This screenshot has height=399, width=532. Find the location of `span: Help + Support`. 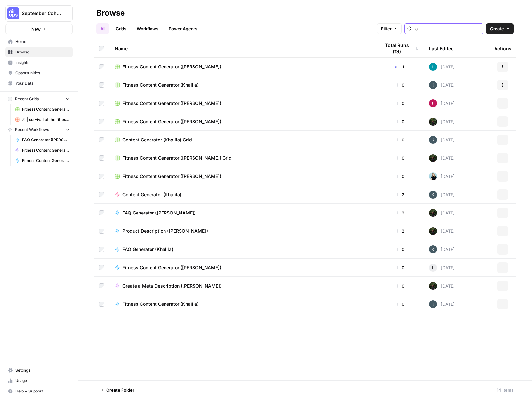

span: Help + Support is located at coordinates (42, 392).